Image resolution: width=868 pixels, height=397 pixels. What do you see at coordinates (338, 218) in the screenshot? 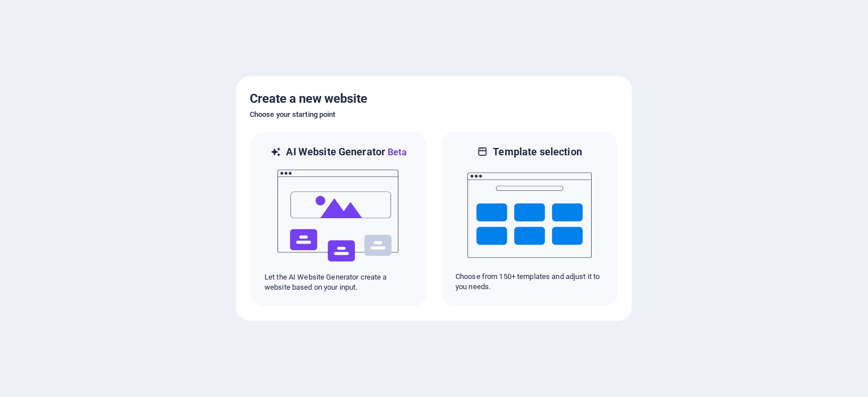
I see `div: AI Website GeneratorBetaaiLet the AI Website Generator create a website based on your input.` at bounding box center [338, 218].